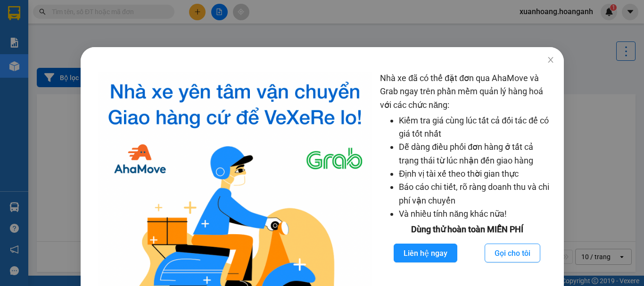  Describe the element at coordinates (512, 254) in the screenshot. I see `span: Gọi cho tôi` at that location.